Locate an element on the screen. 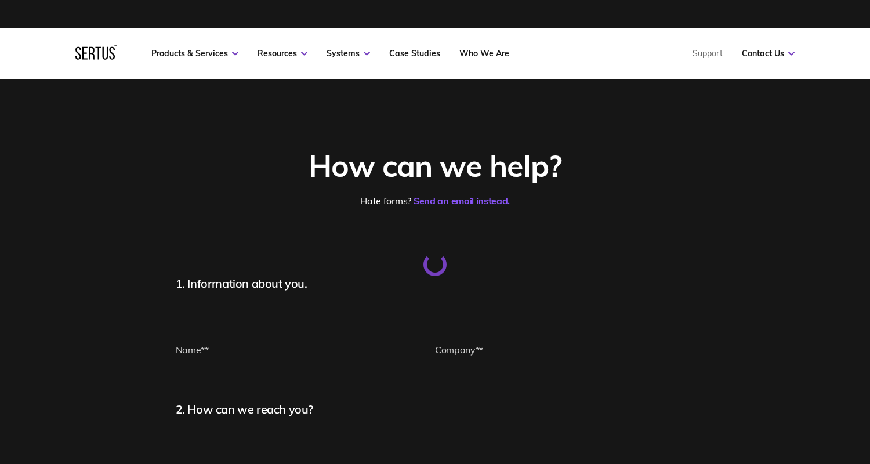  a: Products & Services is located at coordinates (195, 53).